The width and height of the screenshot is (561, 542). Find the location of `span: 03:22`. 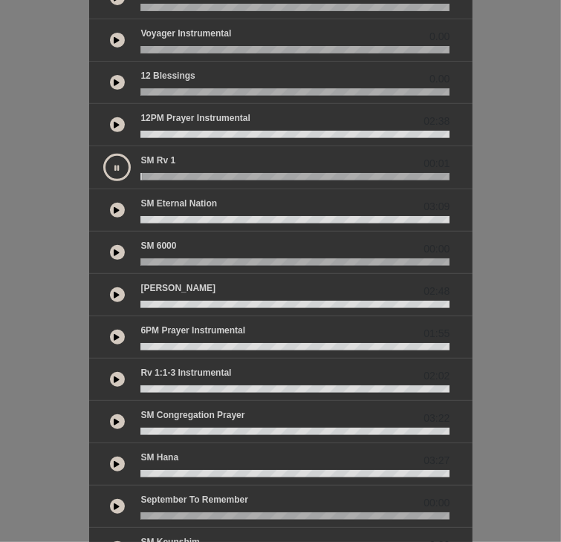

span: 03:22 is located at coordinates (436, 418).